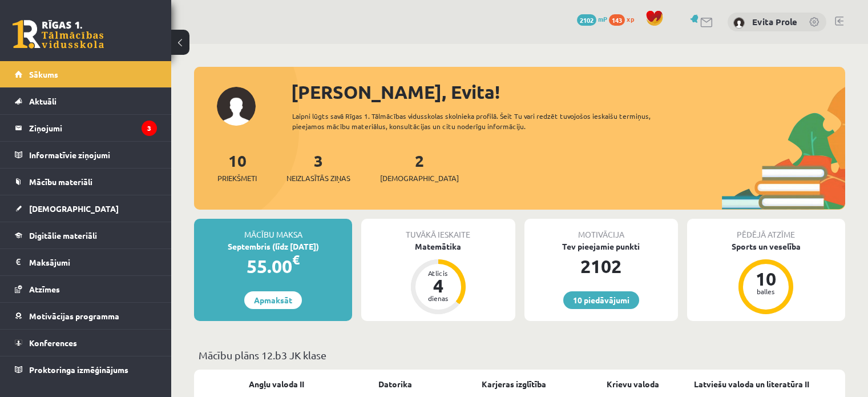 This screenshot has width=868, height=397. What do you see at coordinates (43, 101) in the screenshot?
I see `span: Aktuāli` at bounding box center [43, 101].